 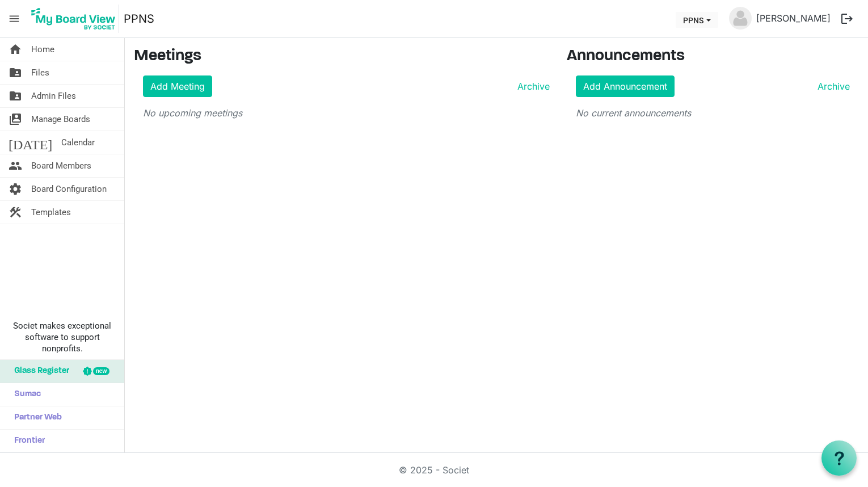 I want to click on span: Home, so click(x=43, y=49).